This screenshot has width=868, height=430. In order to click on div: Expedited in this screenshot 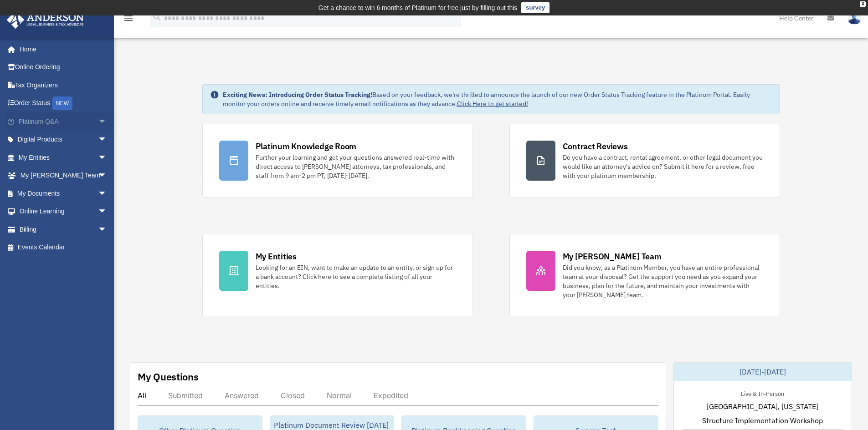, I will do `click(391, 396)`.